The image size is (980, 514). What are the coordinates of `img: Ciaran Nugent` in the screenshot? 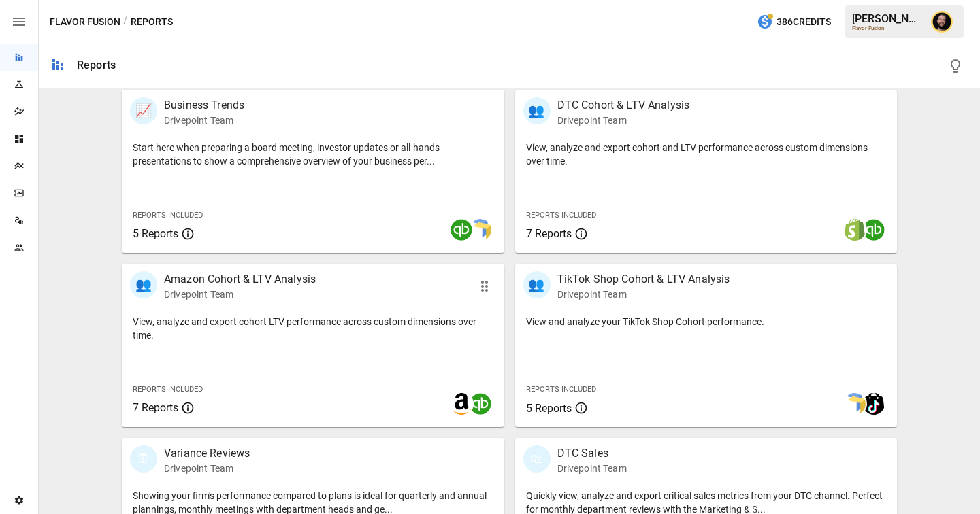 It's located at (942, 21).